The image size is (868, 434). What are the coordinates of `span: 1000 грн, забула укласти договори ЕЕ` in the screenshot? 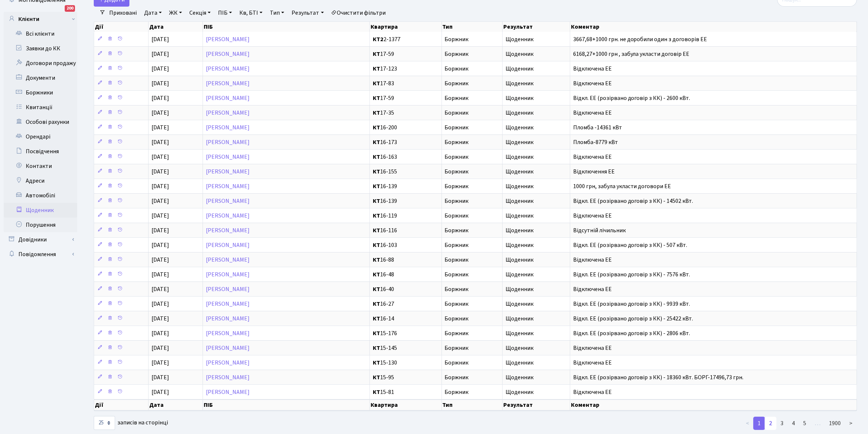 It's located at (622, 187).